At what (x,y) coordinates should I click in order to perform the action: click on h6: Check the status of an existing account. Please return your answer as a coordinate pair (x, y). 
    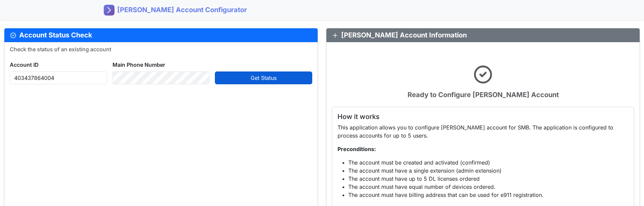
    Looking at the image, I should click on (161, 49).